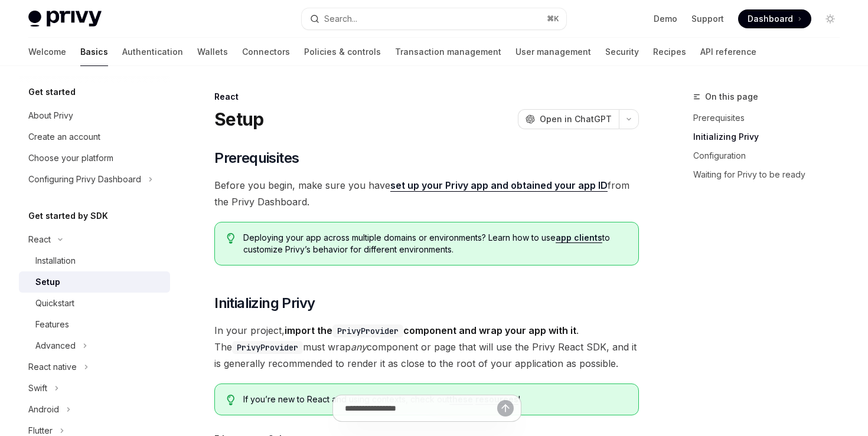 This screenshot has height=436, width=868. I want to click on div: Features, so click(52, 324).